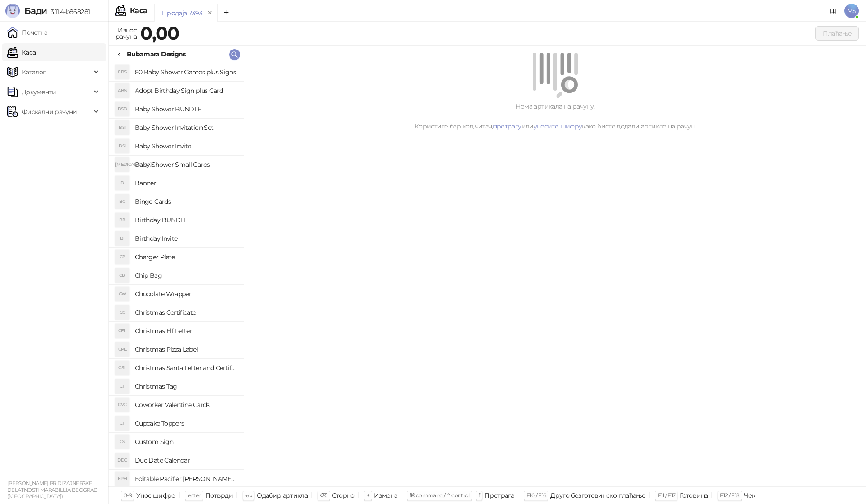  I want to click on div: Износ рачуна, so click(126, 33).